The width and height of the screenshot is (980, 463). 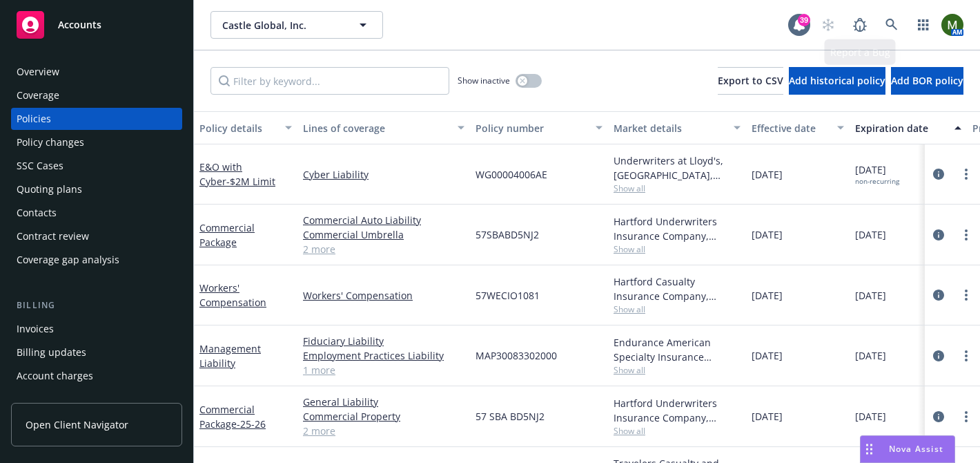 What do you see at coordinates (245, 128) in the screenshot?
I see `button: Policy details` at bounding box center [245, 128].